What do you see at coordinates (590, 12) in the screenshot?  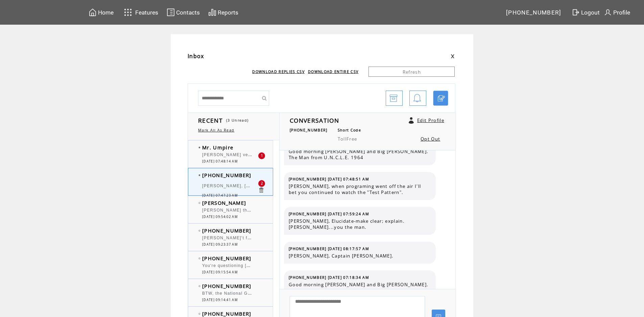 I see `span: Logout` at bounding box center [590, 12].